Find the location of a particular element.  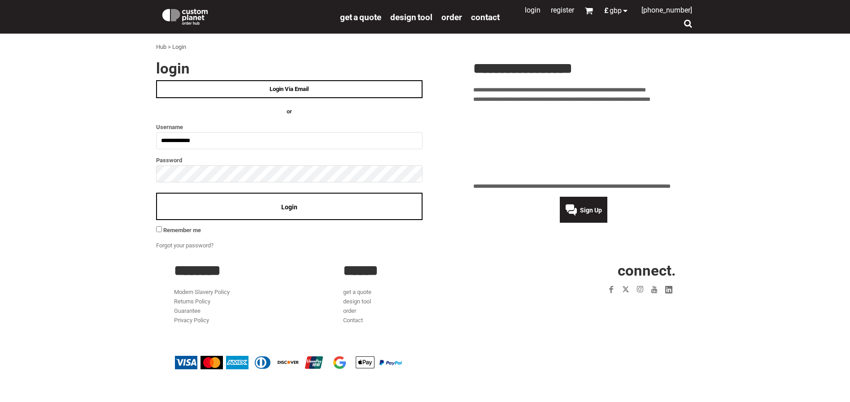

h4: OR is located at coordinates (289, 112).